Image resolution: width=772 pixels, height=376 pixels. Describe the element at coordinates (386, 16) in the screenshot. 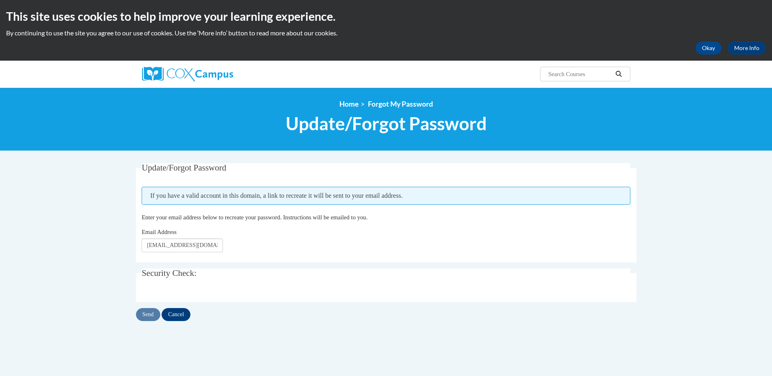

I see `h2: This site uses cookies to help improve your learning experience.` at that location.